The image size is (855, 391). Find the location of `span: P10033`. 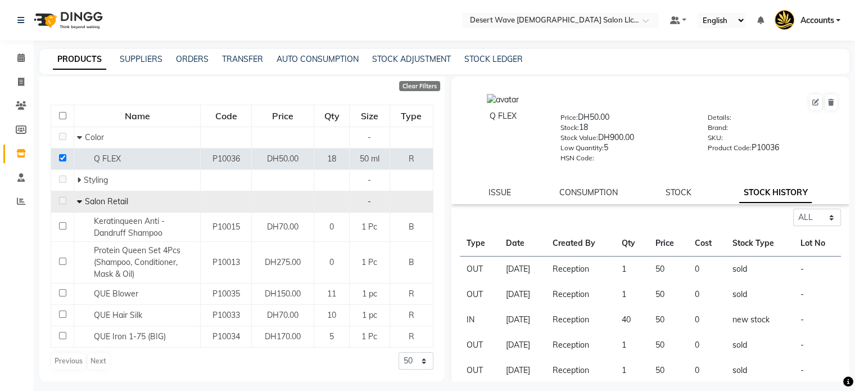

span: P10033 is located at coordinates (226, 315).